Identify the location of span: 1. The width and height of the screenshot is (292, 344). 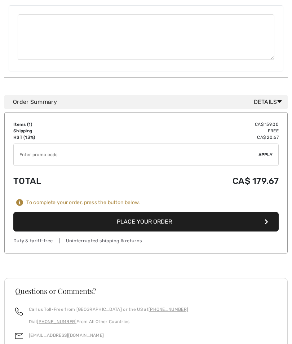
(30, 124).